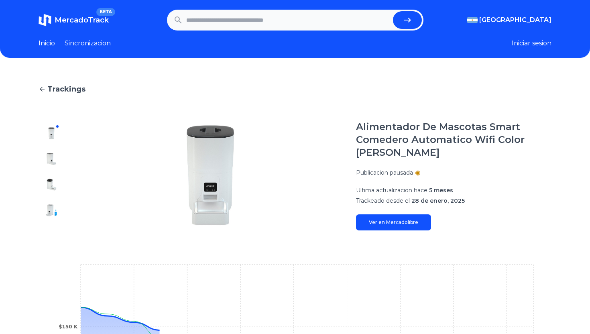 Image resolution: width=590 pixels, height=334 pixels. Describe the element at coordinates (47, 43) in the screenshot. I see `a: Inicio` at that location.